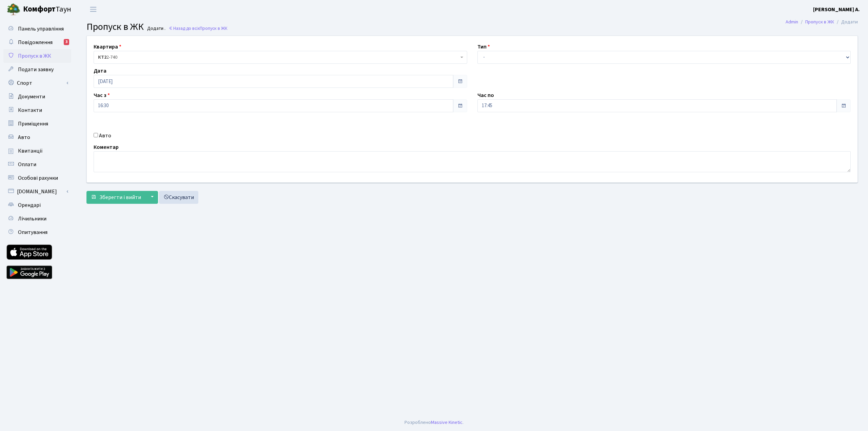 The height and width of the screenshot is (431, 868). Describe the element at coordinates (37, 205) in the screenshot. I see `a: Орендарі` at that location.